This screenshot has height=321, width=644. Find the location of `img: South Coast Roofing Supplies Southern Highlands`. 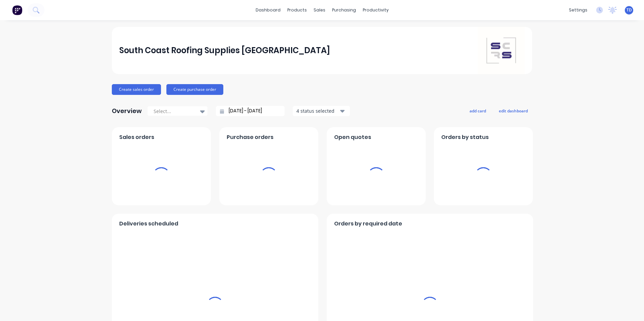

img: South Coast Roofing Supplies Southern Highlands is located at coordinates (501, 50).